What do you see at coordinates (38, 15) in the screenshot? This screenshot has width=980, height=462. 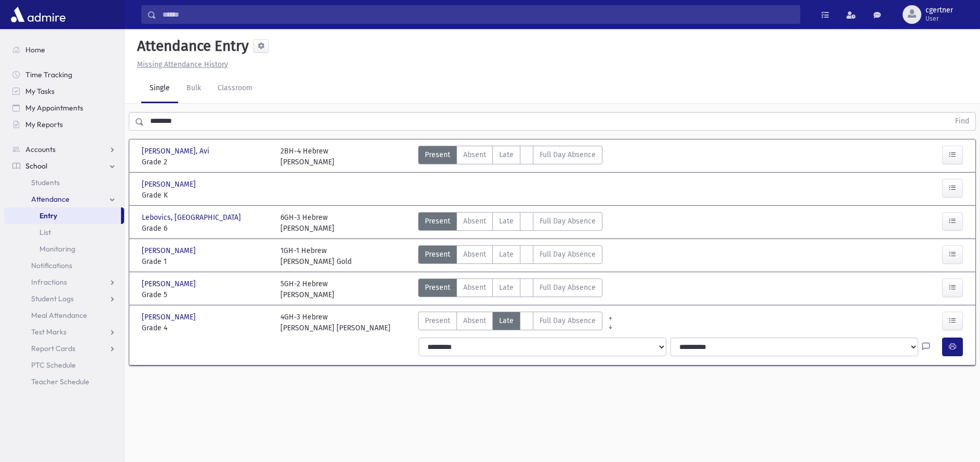 I see `img: AdmirePro` at bounding box center [38, 15].